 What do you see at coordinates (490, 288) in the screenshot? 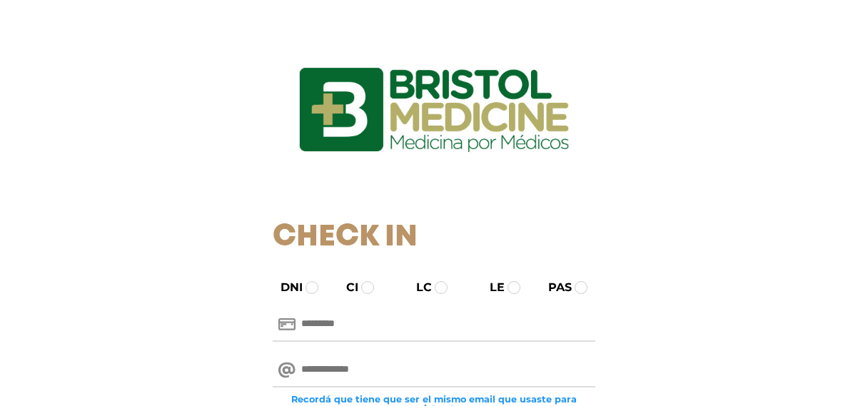
I see `label: LE` at bounding box center [490, 288].